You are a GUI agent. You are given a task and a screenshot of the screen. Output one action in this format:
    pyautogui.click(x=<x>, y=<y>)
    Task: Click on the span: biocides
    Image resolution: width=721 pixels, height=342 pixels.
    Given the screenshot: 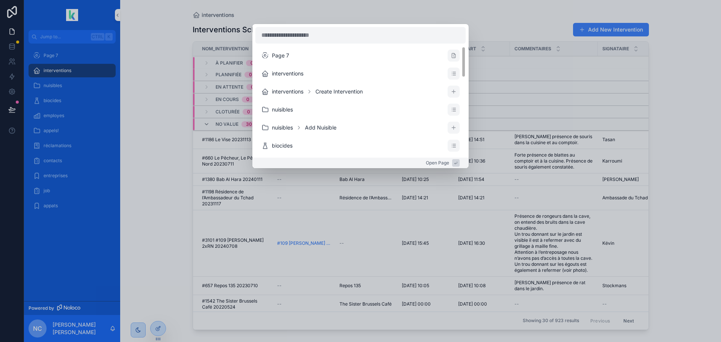 What is the action you would take?
    pyautogui.click(x=282, y=146)
    